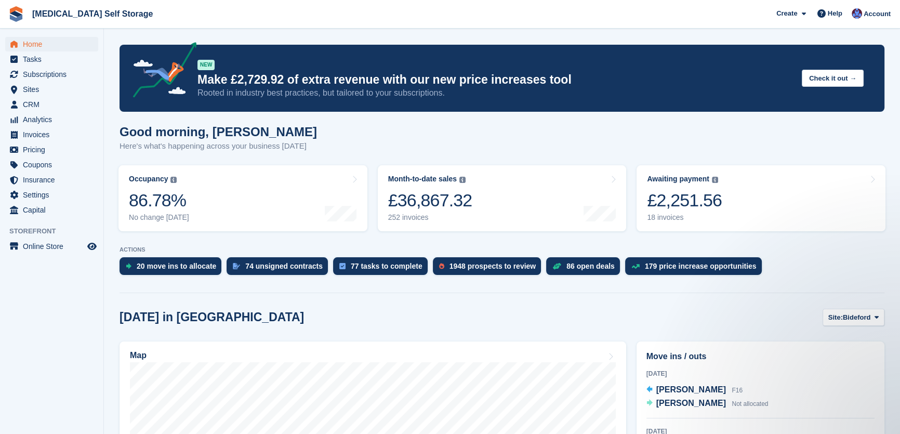 Image resolution: width=900 pixels, height=434 pixels. What do you see at coordinates (737, 390) in the screenshot?
I see `span: F16` at bounding box center [737, 390].